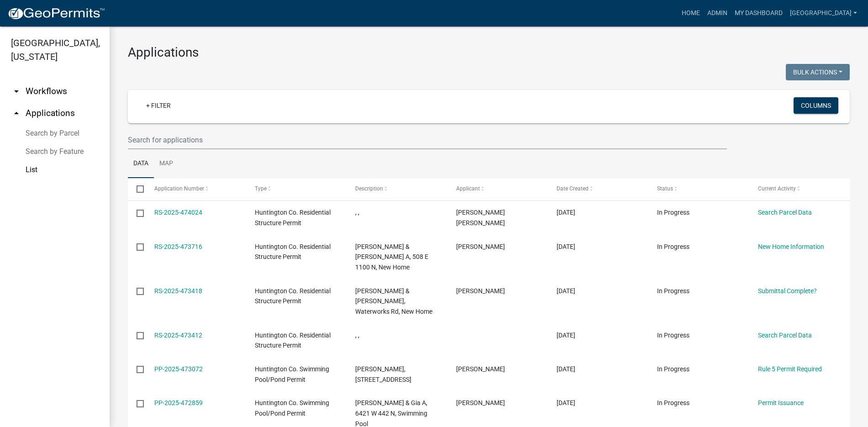  Describe the element at coordinates (791, 247) in the screenshot. I see `a: New Home Information` at that location.